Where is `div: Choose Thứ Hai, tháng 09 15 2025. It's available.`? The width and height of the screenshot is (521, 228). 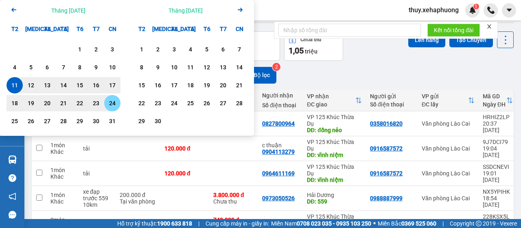
div: Choose Thứ Hai, tháng 09 15 2025. It's available. is located at coordinates (142, 85).